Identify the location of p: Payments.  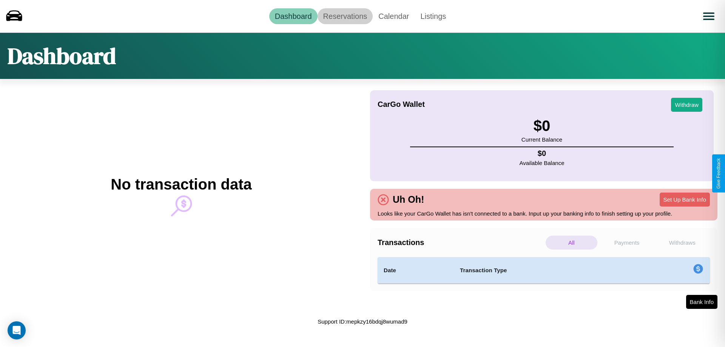
(627, 242).